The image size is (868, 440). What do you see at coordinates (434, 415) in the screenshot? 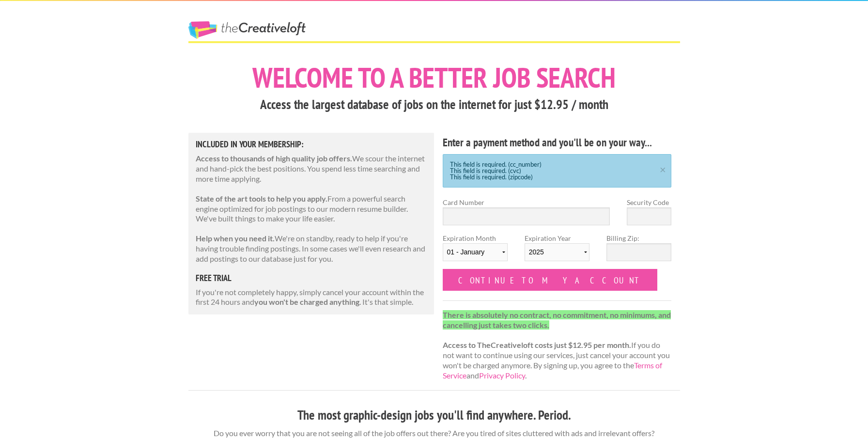
I see `h3: The most graphic-design jobs you'll find anywhere. Period.` at bounding box center [434, 415].